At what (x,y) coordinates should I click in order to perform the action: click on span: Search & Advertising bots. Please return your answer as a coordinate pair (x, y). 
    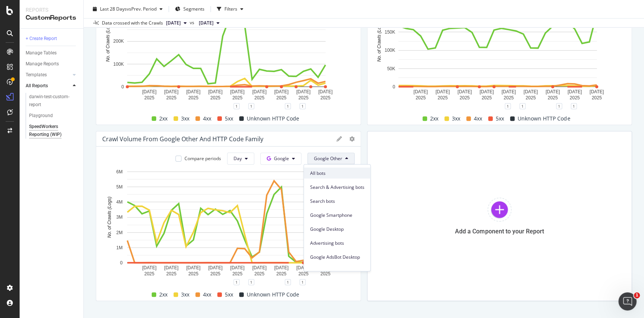
    Looking at the image, I should click on (337, 187).